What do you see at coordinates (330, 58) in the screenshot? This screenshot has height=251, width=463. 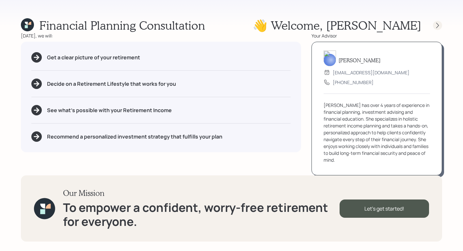 I see `img: aleksandra-headshot.png` at bounding box center [330, 58].